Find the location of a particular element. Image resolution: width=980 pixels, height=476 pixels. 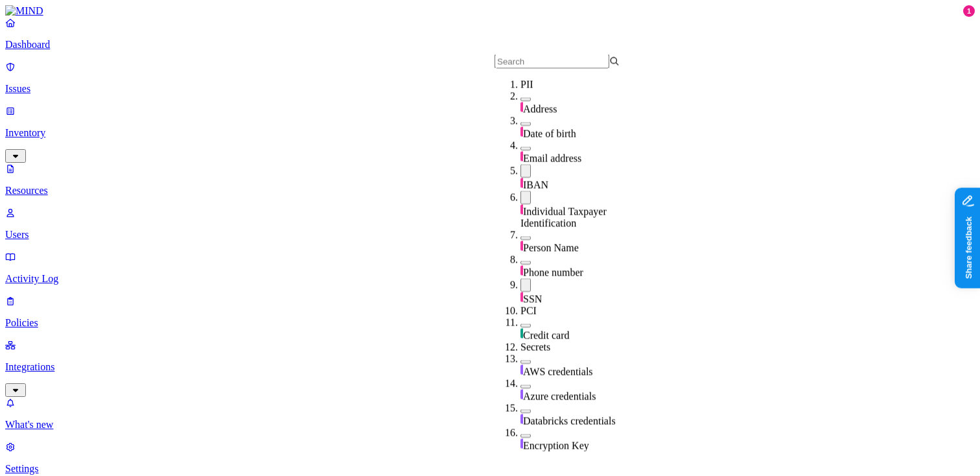

span: Credit card is located at coordinates (546, 335).